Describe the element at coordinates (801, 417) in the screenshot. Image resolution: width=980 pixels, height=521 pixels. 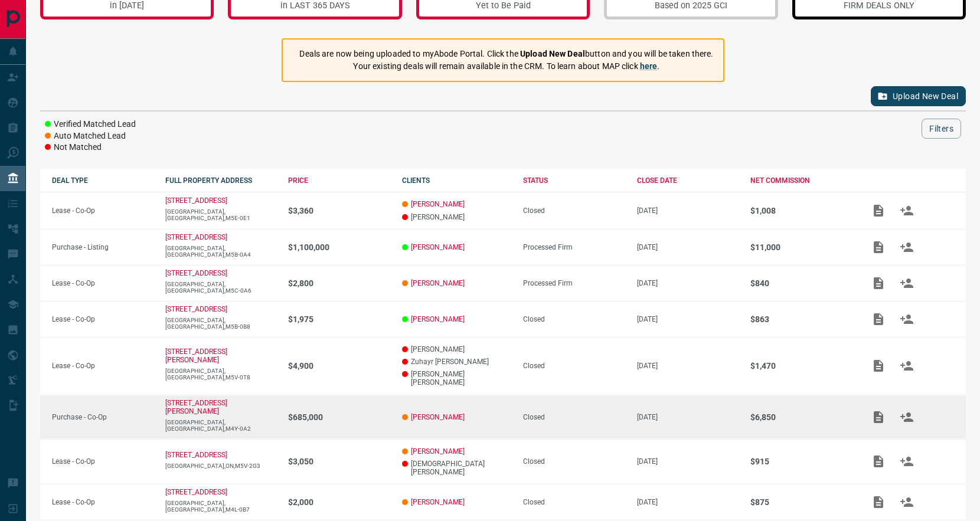
I see `p: $6,850` at that location.